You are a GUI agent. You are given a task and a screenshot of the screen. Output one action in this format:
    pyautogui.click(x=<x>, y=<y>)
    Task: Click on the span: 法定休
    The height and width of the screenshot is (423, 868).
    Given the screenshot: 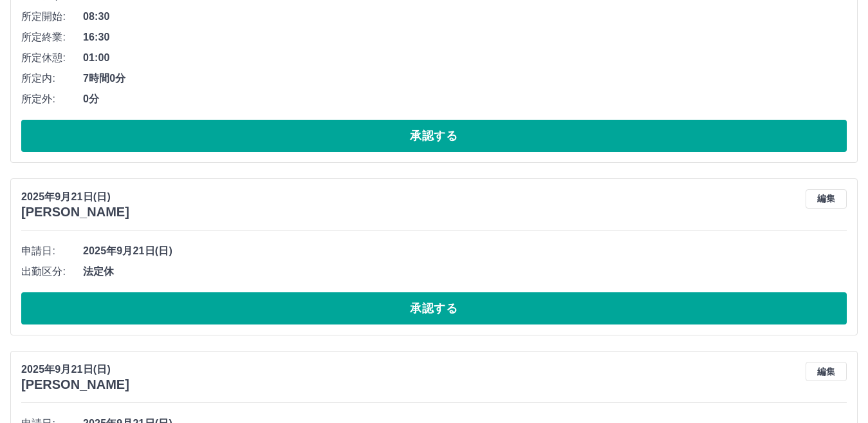 What is the action you would take?
    pyautogui.click(x=465, y=271)
    